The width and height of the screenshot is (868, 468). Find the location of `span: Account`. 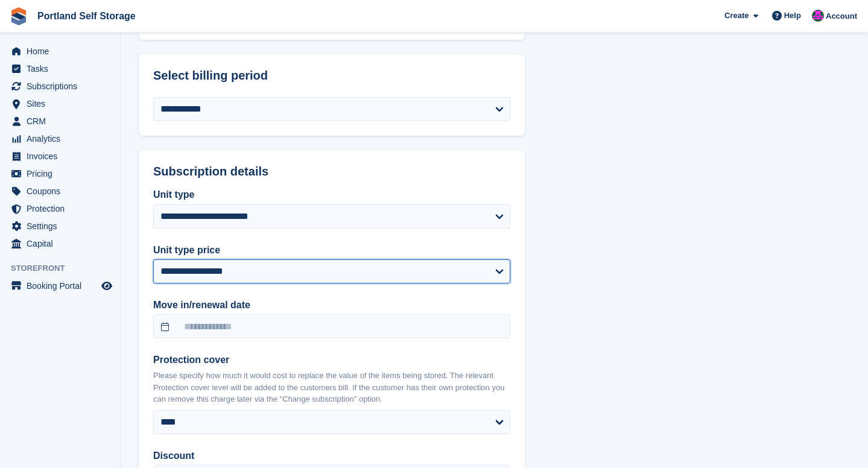

span: Account is located at coordinates (842, 17).